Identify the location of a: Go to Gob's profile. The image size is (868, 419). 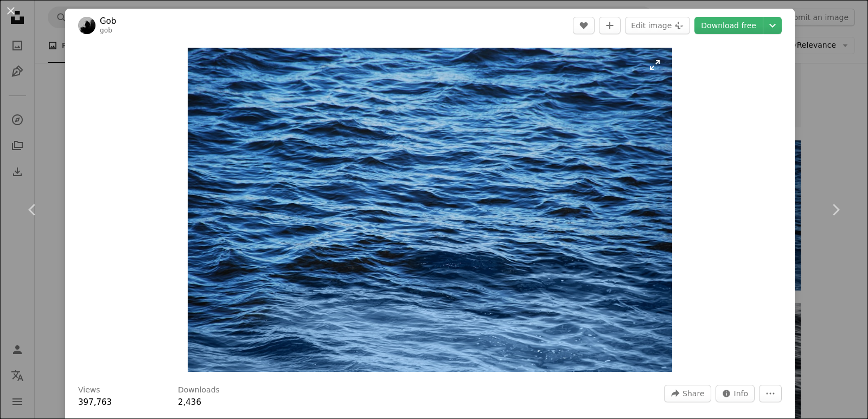
(87, 25).